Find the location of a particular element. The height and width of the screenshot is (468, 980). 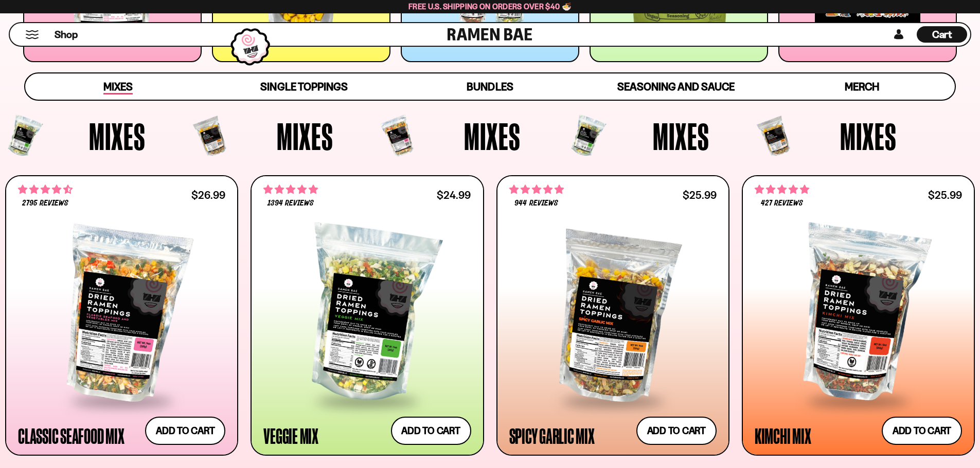

div: Veggie Mix is located at coordinates (291, 436).